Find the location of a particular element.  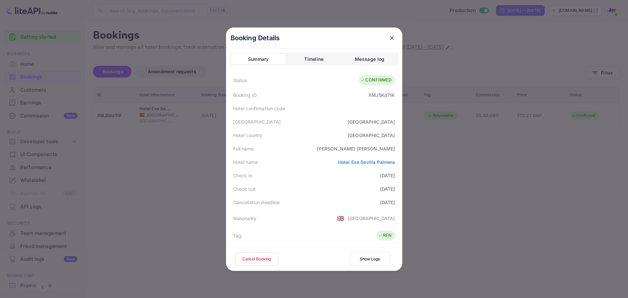

div: Hotel name is located at coordinates (246, 162).